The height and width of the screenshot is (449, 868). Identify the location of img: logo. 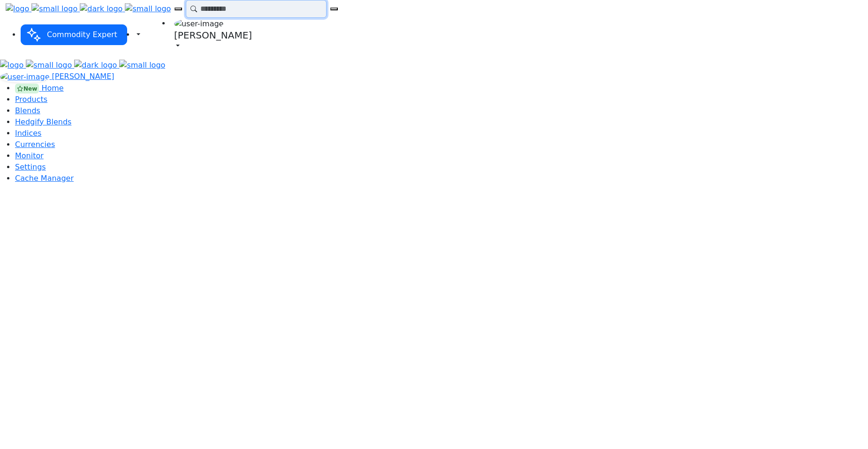
(18, 9).